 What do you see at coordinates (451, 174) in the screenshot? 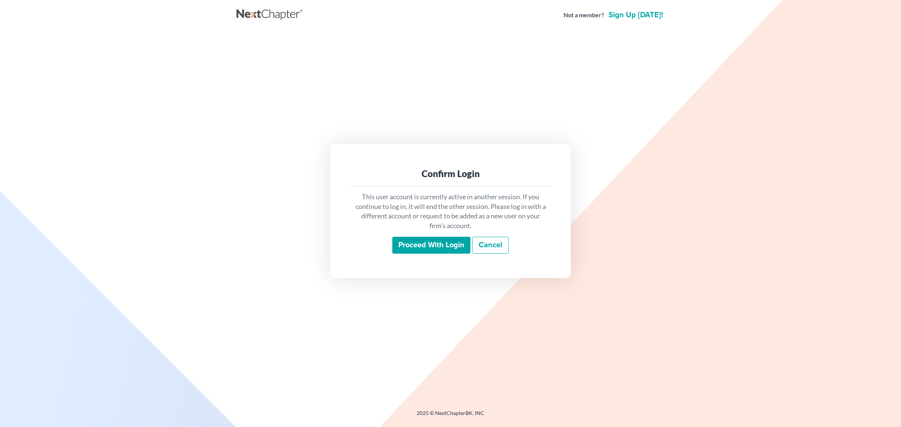
I see `div: Confirm Login` at bounding box center [451, 174].